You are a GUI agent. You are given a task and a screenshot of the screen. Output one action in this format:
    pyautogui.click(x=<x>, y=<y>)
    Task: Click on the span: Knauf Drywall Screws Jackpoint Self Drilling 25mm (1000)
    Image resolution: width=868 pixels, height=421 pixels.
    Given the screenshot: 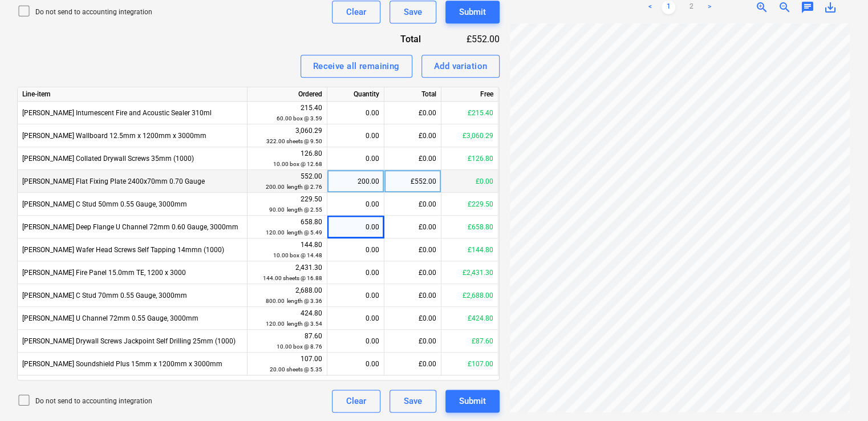 What is the action you would take?
    pyautogui.click(x=129, y=341)
    